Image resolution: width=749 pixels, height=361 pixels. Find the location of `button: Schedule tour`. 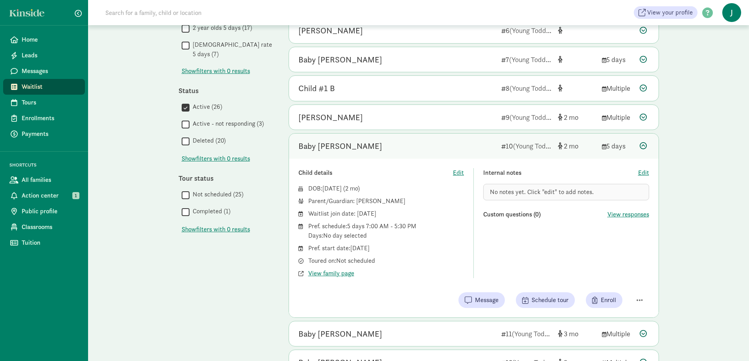

button: Schedule tour is located at coordinates (545, 300).